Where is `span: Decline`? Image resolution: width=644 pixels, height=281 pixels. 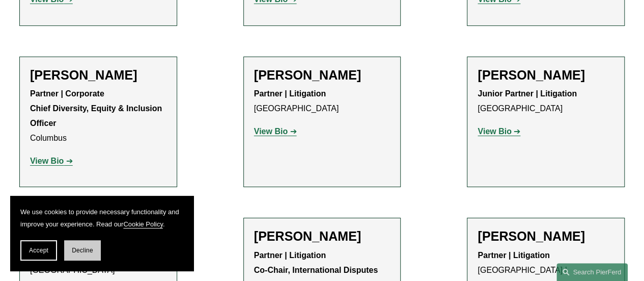 span: Decline is located at coordinates (82, 251).